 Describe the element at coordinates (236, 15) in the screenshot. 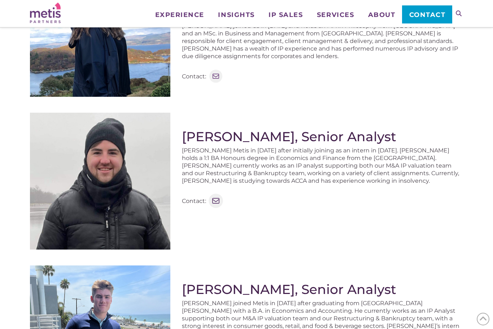

I see `span: Insights` at that location.